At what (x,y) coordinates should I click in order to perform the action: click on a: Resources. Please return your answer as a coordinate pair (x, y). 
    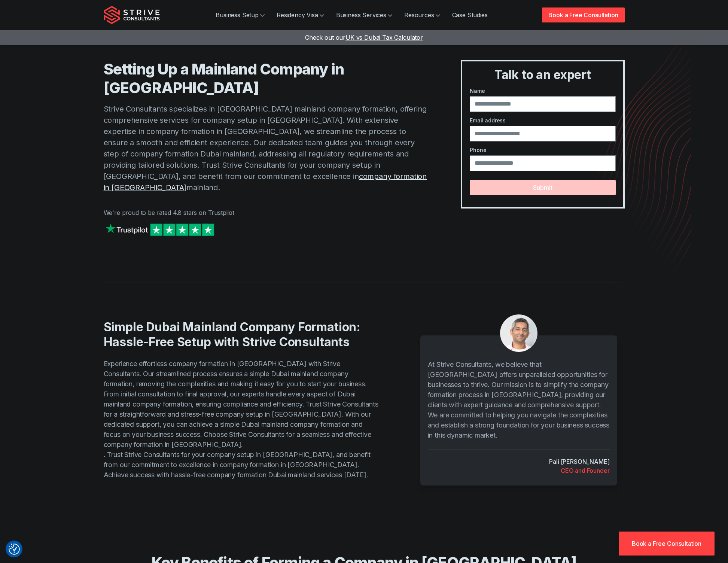
    Looking at the image, I should click on (422, 15).